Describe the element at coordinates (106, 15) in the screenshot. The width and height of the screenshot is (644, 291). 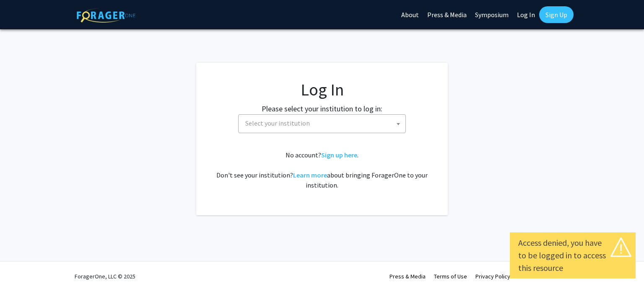
I see `img: ForagerOne Logo` at that location.